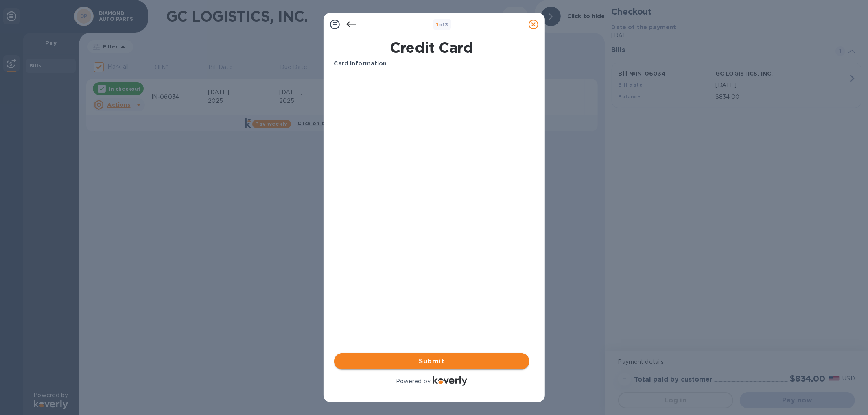  What do you see at coordinates (432, 47) in the screenshot?
I see `h1: Credit Card` at bounding box center [432, 47].